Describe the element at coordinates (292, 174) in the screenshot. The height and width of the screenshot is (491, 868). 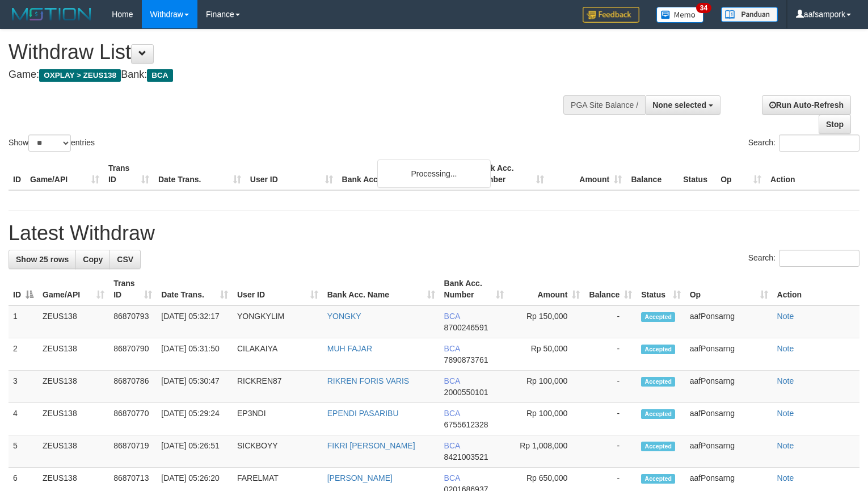
I see `th: User ID` at that location.